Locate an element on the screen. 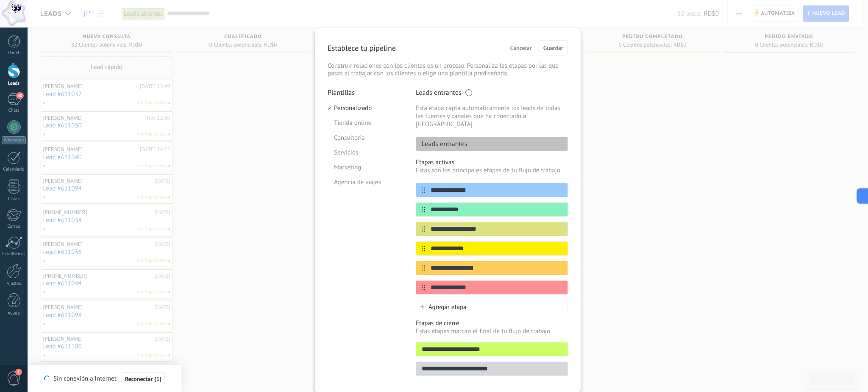 The image size is (868, 392). div: Leads is located at coordinates (14, 84).